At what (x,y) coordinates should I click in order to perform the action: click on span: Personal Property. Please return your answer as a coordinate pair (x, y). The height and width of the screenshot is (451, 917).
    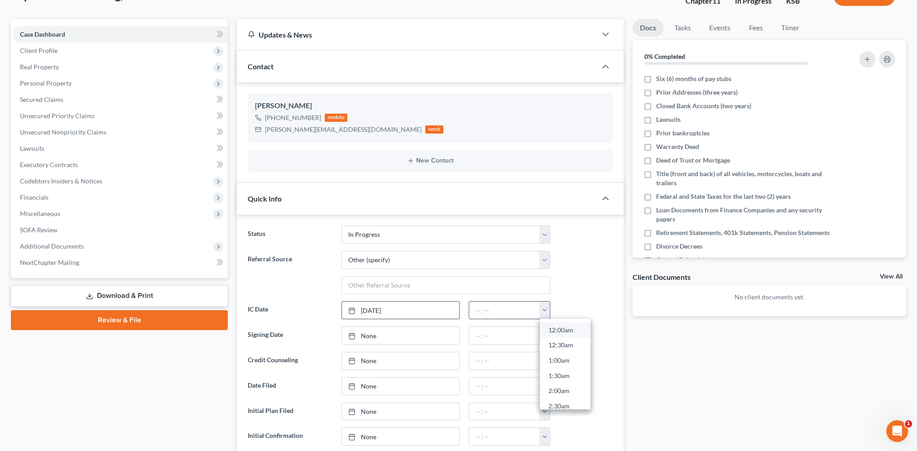
    Looking at the image, I should click on (46, 83).